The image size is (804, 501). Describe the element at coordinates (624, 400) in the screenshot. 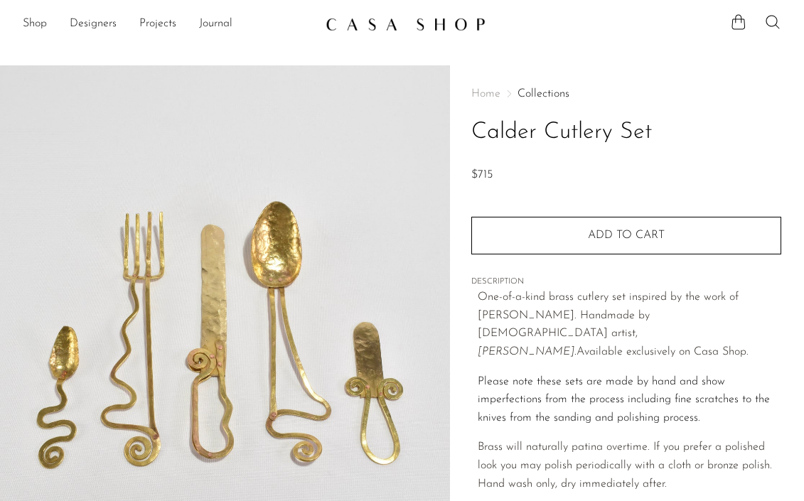

I see `span: Please note these sets are made by hand and show imperfections from the process including fine sc...` at that location.